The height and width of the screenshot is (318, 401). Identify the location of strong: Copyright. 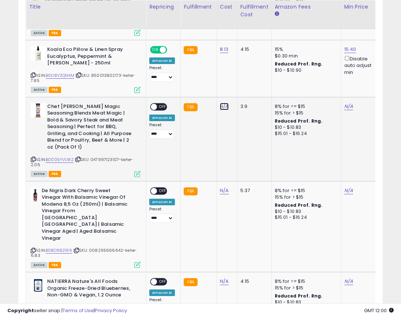
(20, 310).